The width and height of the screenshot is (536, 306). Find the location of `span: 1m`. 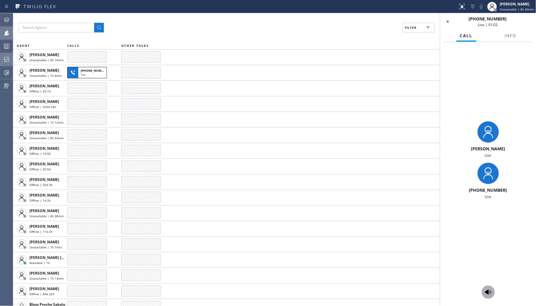

span: 1m is located at coordinates (83, 75).